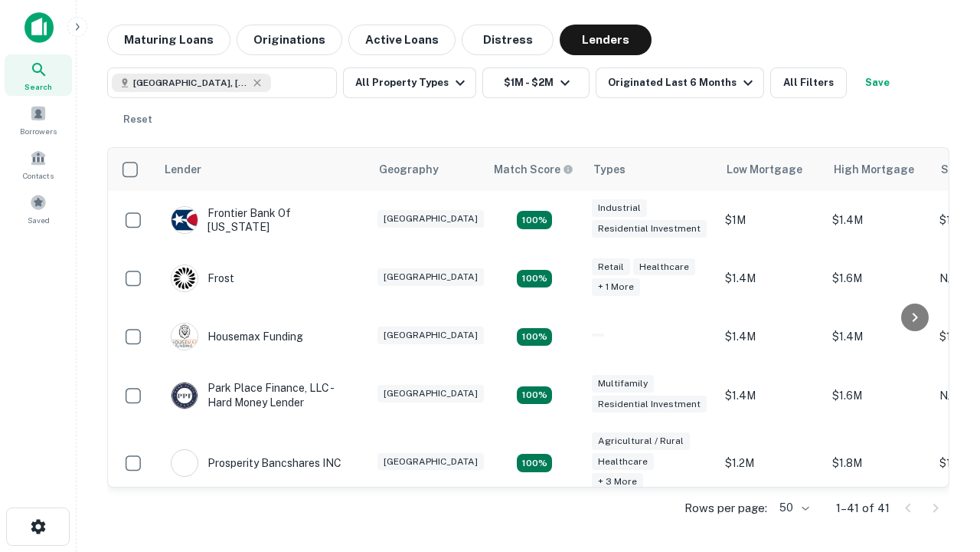 Image resolution: width=980 pixels, height=552 pixels. I want to click on span: Saved, so click(38, 220).